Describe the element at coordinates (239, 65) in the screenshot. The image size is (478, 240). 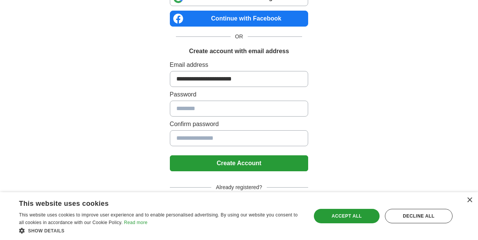
I see `label: Email address` at that location.